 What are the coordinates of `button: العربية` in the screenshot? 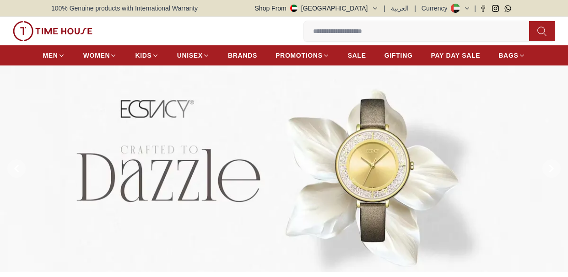 It's located at (400, 8).